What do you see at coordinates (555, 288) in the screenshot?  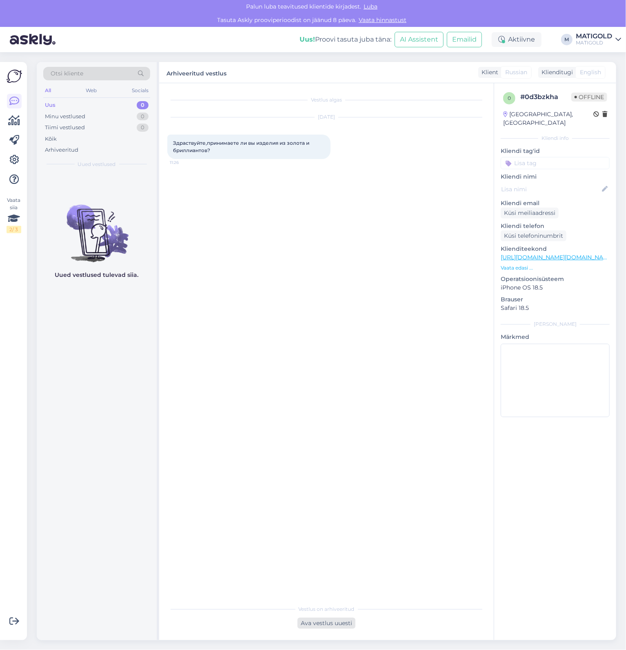 I see `p: iPhone OS 18.5` at bounding box center [555, 288].